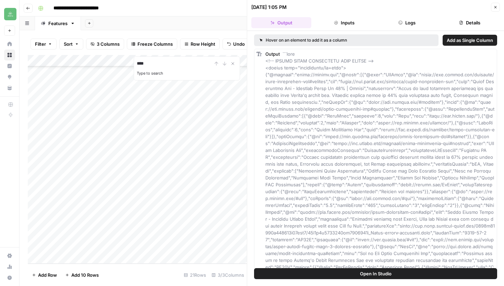  I want to click on button: Open In Studio, so click(376, 273).